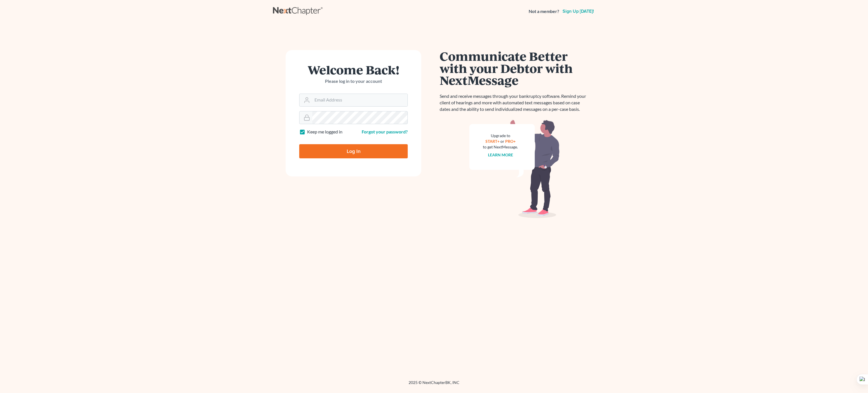 Image resolution: width=868 pixels, height=393 pixels. I want to click on a: Forgot your password?, so click(384, 132).